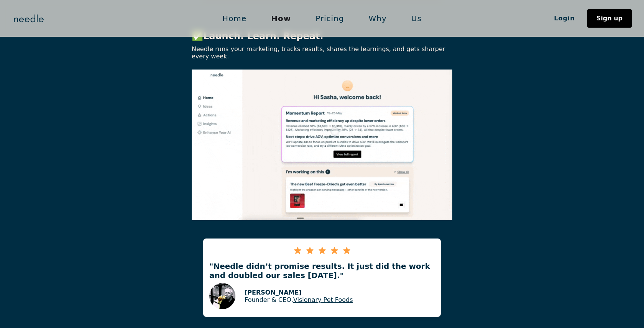 This screenshot has width=644, height=328. I want to click on a: Sign up, so click(610, 18).